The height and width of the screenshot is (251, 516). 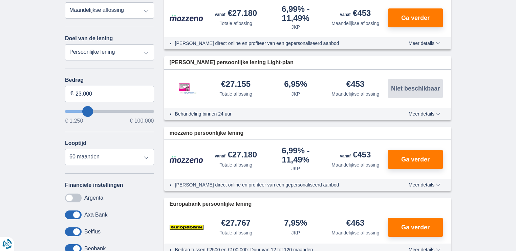 I want to click on span: € 100.000, so click(x=141, y=121).